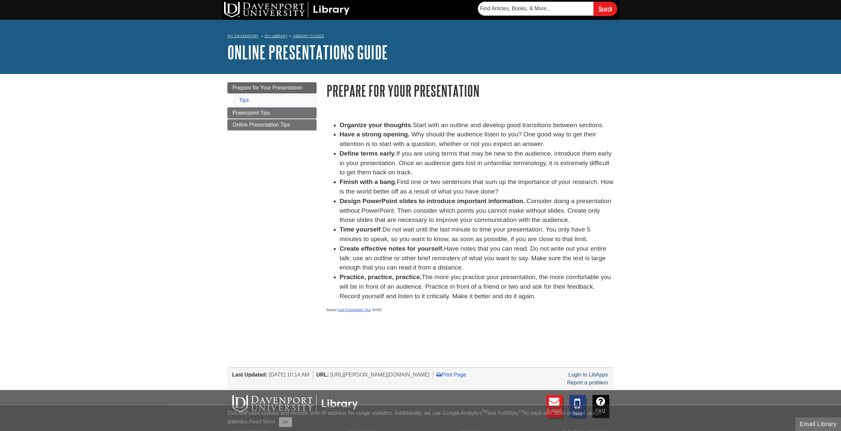 The height and width of the screenshot is (431, 841). Describe the element at coordinates (287, 10) in the screenshot. I see `img: DU Library` at that location.